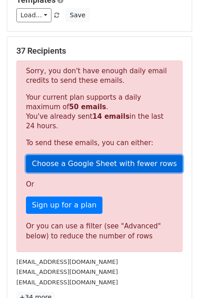  Describe the element at coordinates (110, 116) in the screenshot. I see `strong: 14 emails` at that location.